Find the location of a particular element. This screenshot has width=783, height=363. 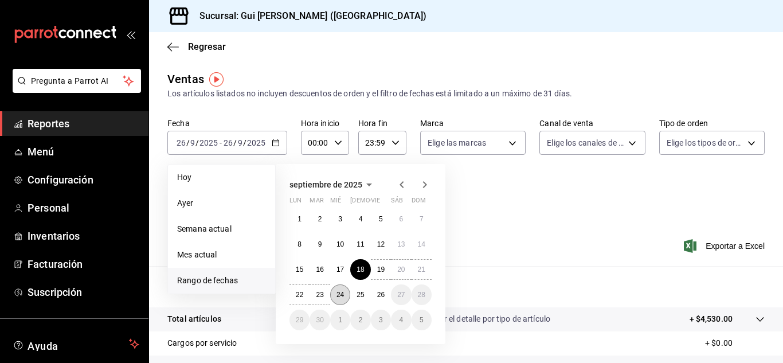

p: Total artículos is located at coordinates (194, 319).